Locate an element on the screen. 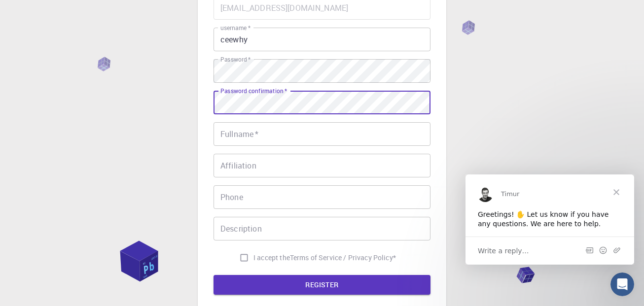  span: Timur is located at coordinates (45, 19).